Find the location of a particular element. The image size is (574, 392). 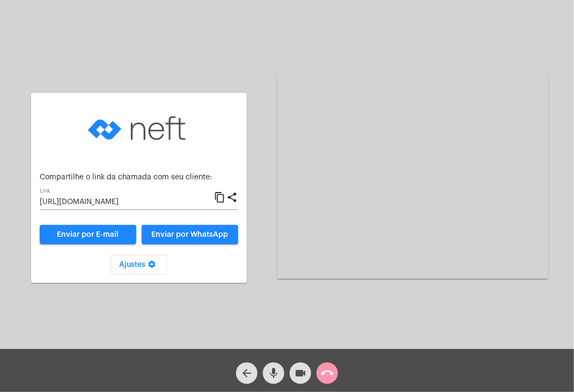

mat-icon: call_end is located at coordinates (327, 373).